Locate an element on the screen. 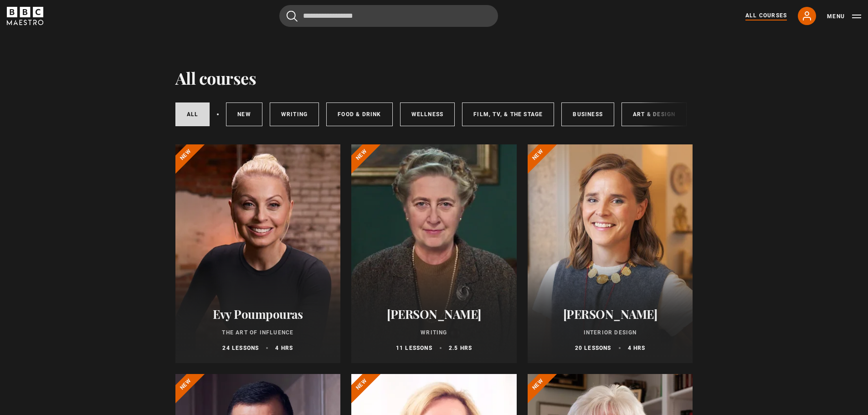  a: Art & Design is located at coordinates (654, 114).